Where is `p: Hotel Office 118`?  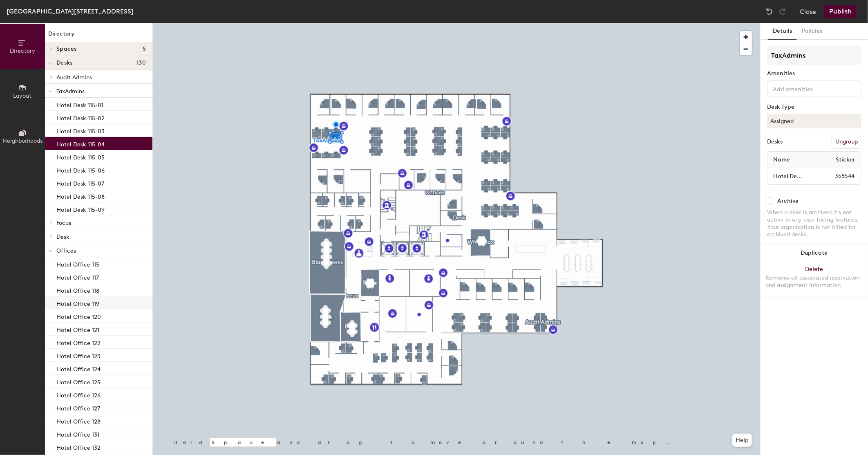 p: Hotel Office 118 is located at coordinates (77, 289).